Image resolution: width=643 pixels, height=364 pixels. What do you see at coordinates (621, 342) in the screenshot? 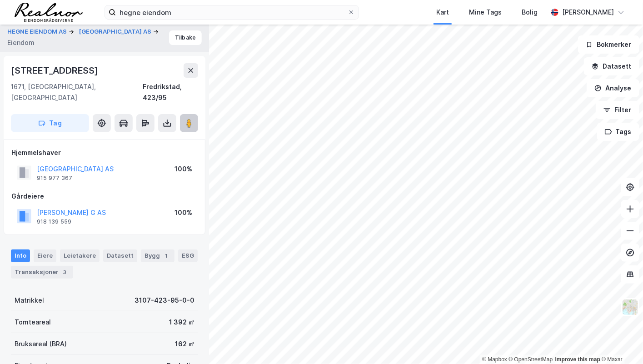
I see `div: Kontrollprogram for chat` at bounding box center [621, 342].